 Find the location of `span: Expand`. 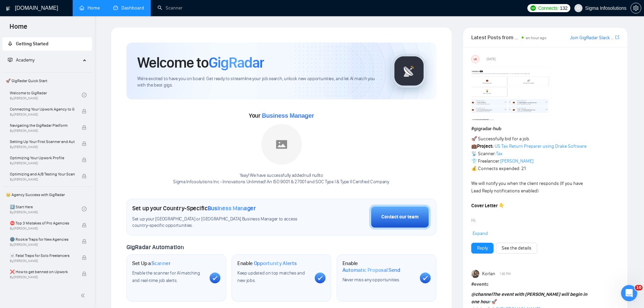

span: Expand is located at coordinates (480, 234).